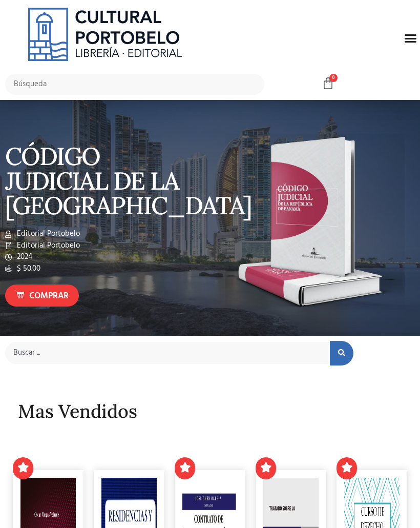 Image resolution: width=420 pixels, height=528 pixels. Describe the element at coordinates (23, 257) in the screenshot. I see `span: 2024` at that location.